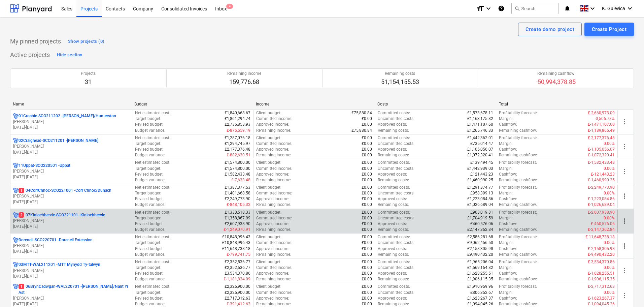 This screenshot has width=644, height=307. Describe the element at coordinates (392, 174) in the screenshot. I see `p: Approved costs :` at that location.